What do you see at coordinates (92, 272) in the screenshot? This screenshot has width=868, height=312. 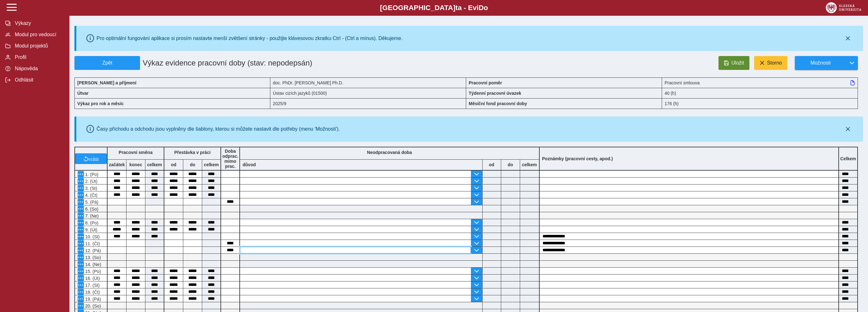 I see `span: 15. (Po)` at bounding box center [92, 272].